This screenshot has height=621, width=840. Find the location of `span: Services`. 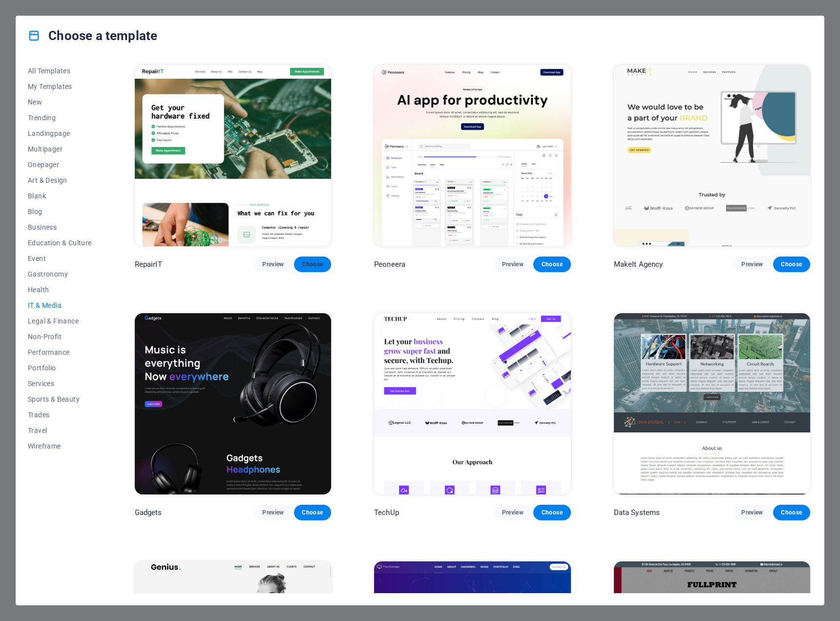

span: Services is located at coordinates (60, 384).